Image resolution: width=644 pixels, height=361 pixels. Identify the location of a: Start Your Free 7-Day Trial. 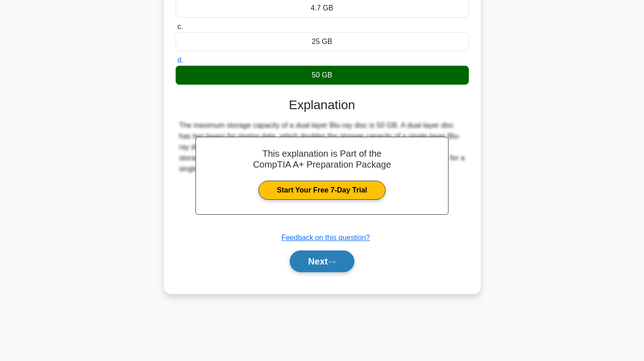
(322, 190).